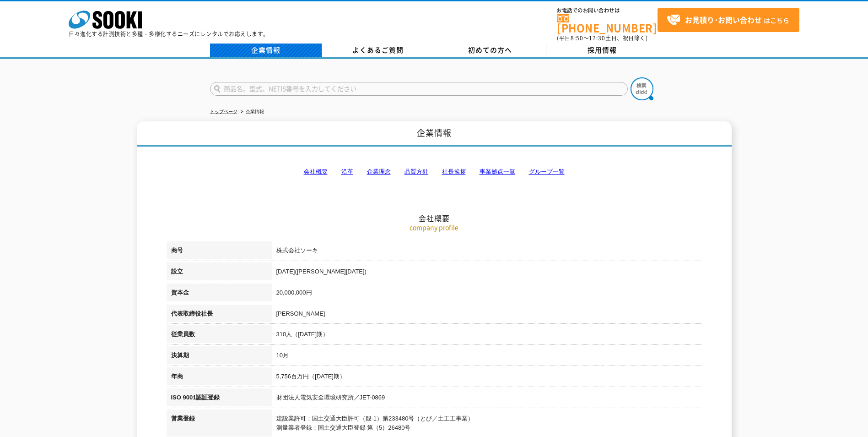 The width and height of the screenshot is (868, 437). What do you see at coordinates (219, 294) in the screenshot?
I see `th: 資本金` at bounding box center [219, 294].